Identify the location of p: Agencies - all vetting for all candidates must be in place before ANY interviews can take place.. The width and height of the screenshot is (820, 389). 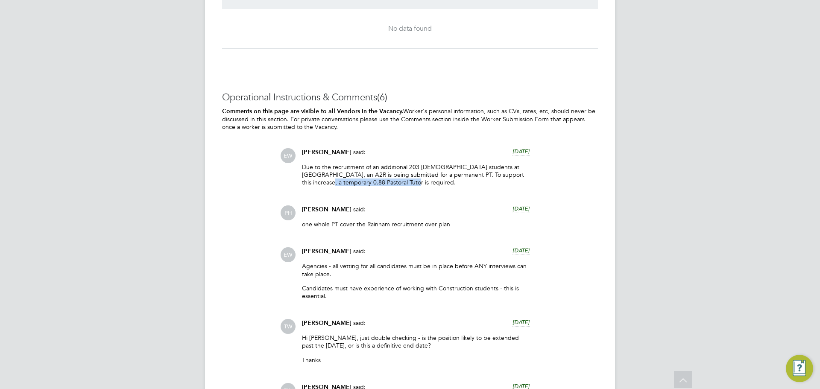
(415, 270).